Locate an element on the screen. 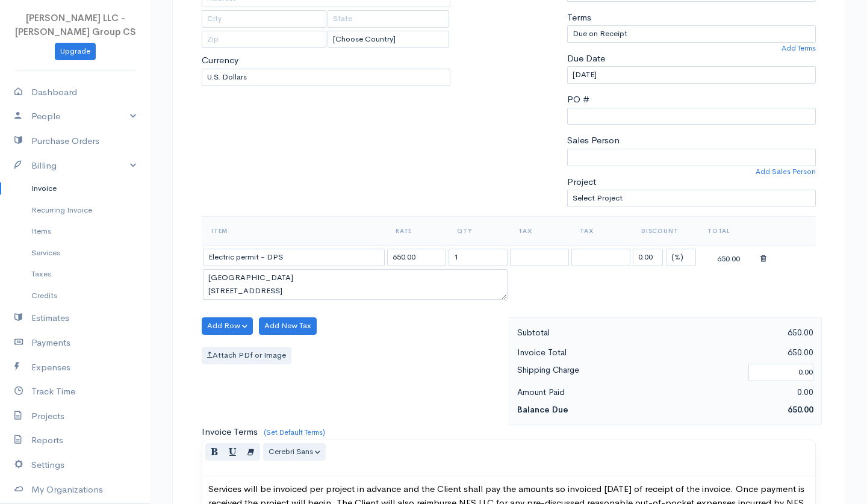  div: 0.00 is located at coordinates (742, 392).